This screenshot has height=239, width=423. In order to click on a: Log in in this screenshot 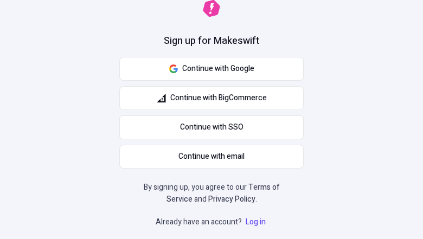, I will do `click(255, 222)`.